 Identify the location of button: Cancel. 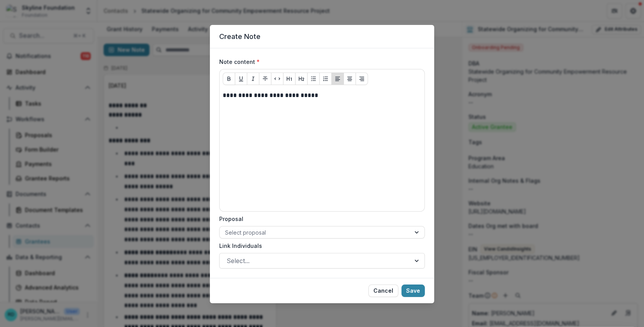
(383, 291).